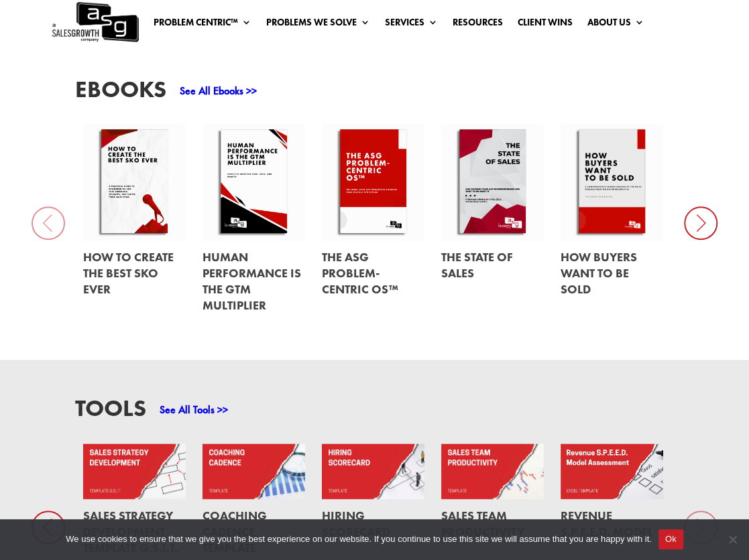 The height and width of the screenshot is (560, 749). Describe the element at coordinates (356, 523) in the screenshot. I see `a: Hiring Scorecard` at that location.